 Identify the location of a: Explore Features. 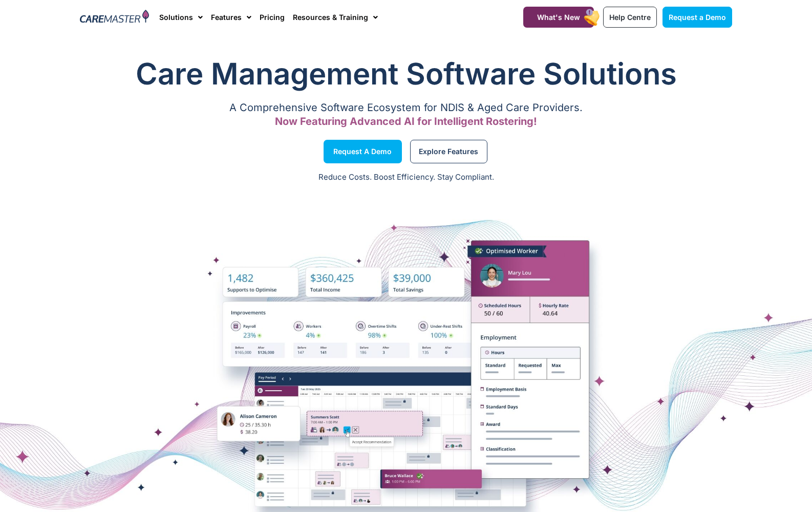
(448, 151).